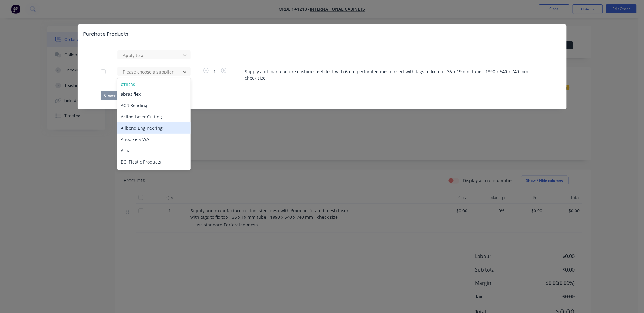 This screenshot has height=313, width=644. What do you see at coordinates (154, 117) in the screenshot?
I see `div: Action Laser Cutting` at bounding box center [154, 117].